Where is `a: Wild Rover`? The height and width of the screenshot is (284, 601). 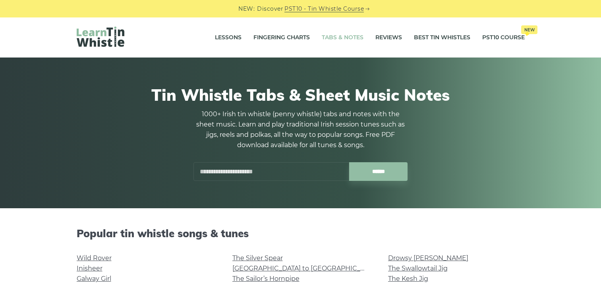
a: Wild Rover is located at coordinates (94, 258).